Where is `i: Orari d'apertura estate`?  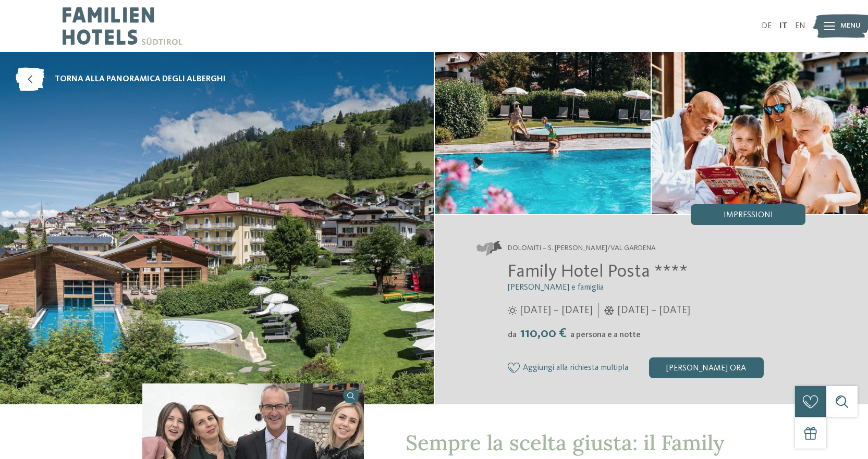
i: Orari d'apertura estate is located at coordinates (513, 311).